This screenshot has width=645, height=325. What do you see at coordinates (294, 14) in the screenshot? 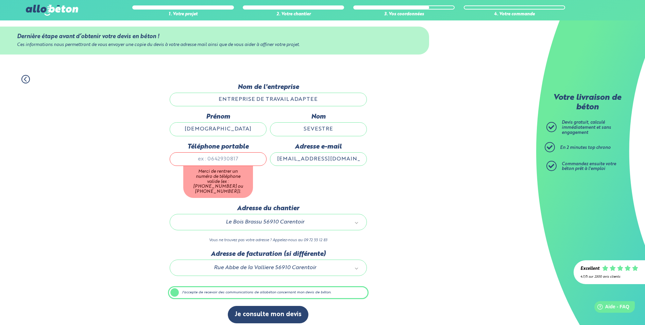
I see `div: 2. Votre chantier` at bounding box center [294, 14].